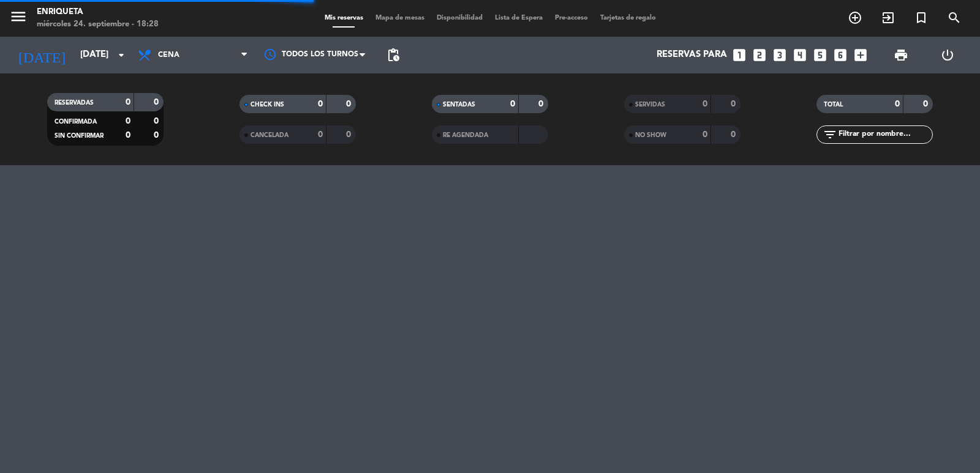 Image resolution: width=980 pixels, height=473 pixels. I want to click on i: filter_list, so click(829, 135).